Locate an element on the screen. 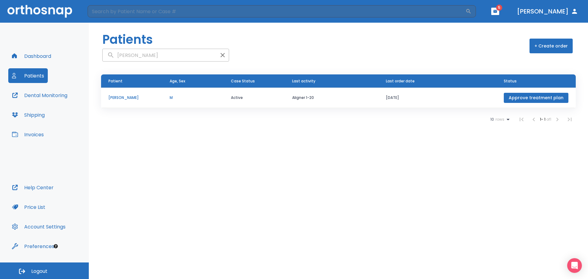  input: search is located at coordinates (160, 55).